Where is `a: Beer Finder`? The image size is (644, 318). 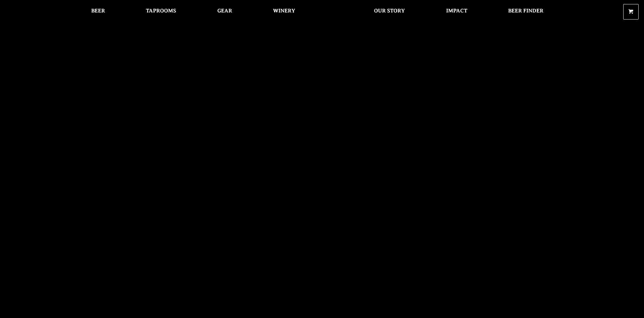 a: Beer Finder is located at coordinates (522, 12).